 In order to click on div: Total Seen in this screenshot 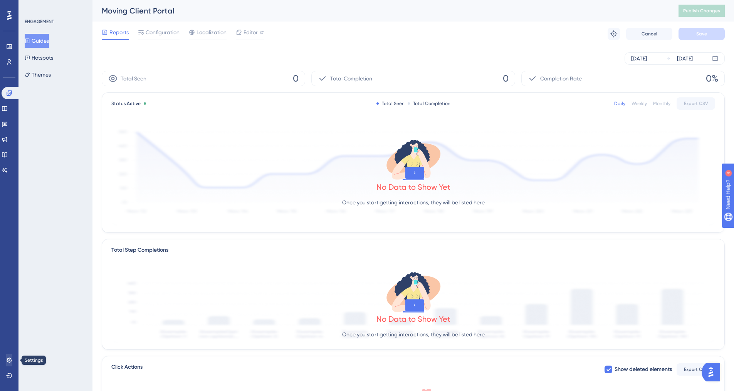, I will do `click(390, 104)`.